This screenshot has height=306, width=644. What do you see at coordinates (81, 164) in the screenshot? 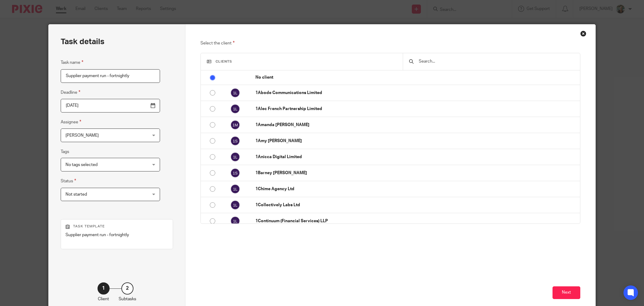
I see `span: No tags selected` at bounding box center [81, 164].